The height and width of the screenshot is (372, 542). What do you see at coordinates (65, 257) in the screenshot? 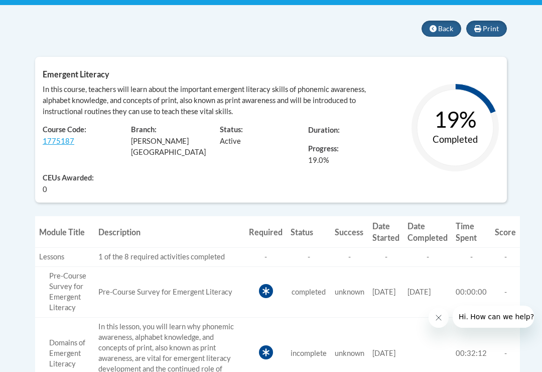
I see `div: Lessons` at bounding box center [65, 257].